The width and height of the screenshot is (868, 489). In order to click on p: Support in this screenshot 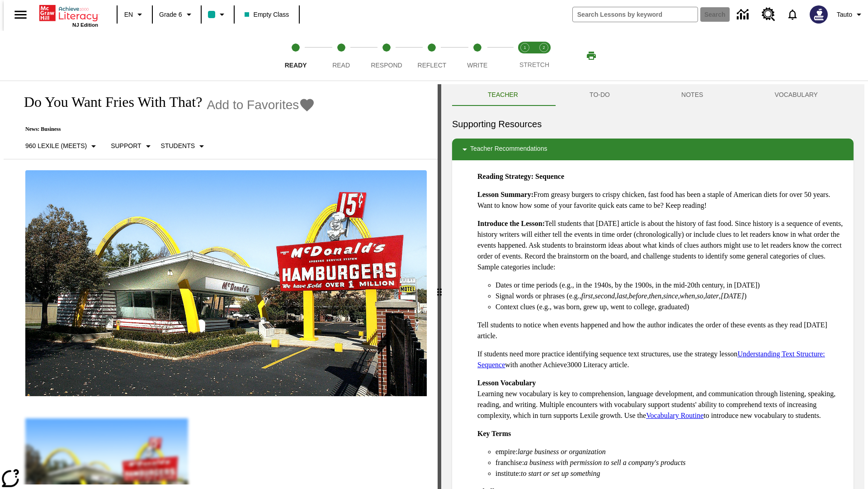, I will do `click(126, 145)`.